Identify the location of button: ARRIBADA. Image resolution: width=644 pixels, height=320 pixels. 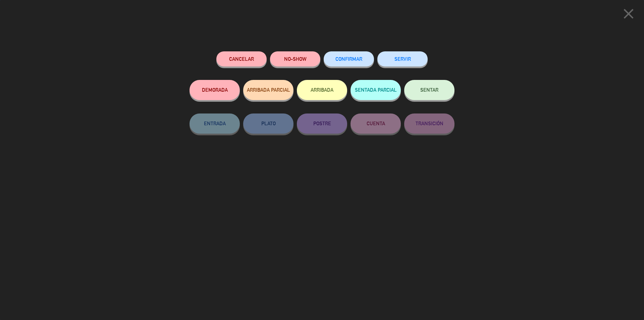
(322, 90).